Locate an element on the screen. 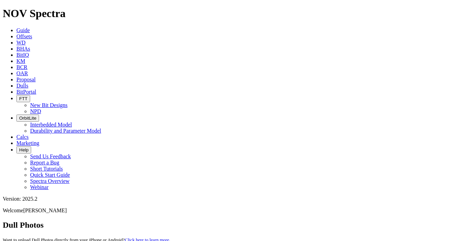 Image resolution: width=460 pixels, height=241 pixels. span: KM is located at coordinates (21, 61).